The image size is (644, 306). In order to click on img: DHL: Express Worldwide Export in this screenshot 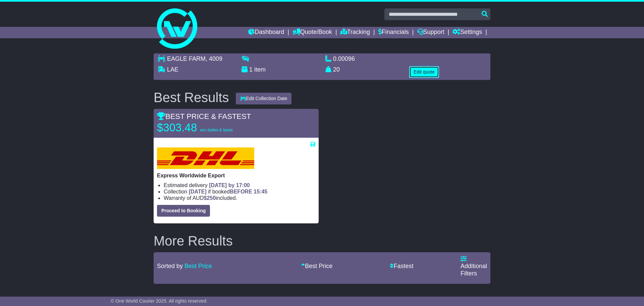, I will do `click(206, 158)`.